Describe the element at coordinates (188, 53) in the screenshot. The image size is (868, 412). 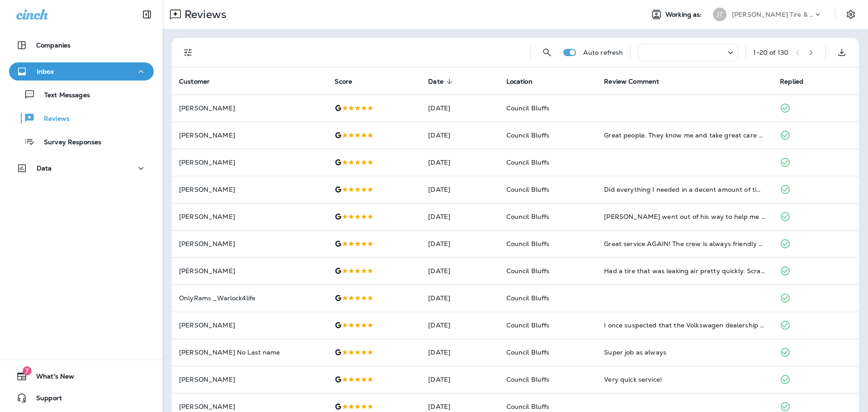
I see `button: Filters` at that location.